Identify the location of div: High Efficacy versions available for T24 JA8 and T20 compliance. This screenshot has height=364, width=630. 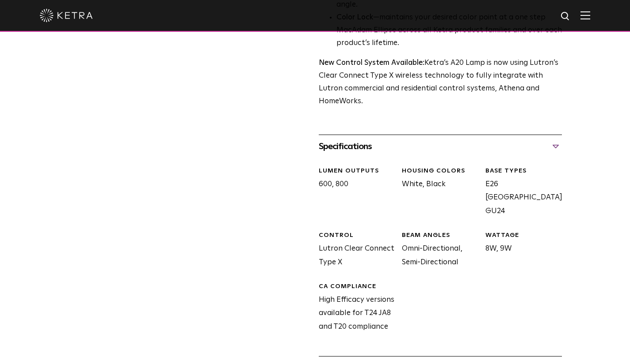
(354, 308).